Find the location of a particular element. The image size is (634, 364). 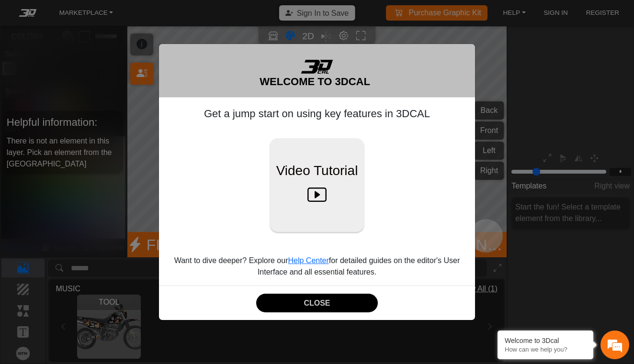

div: Chat with us now is located at coordinates (120, 56).